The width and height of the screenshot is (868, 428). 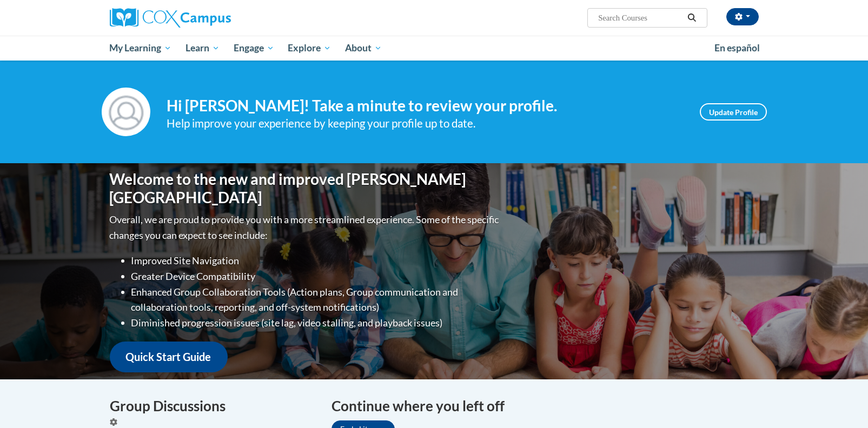 What do you see at coordinates (317, 276) in the screenshot?
I see `li: Greater Device Compatibility` at bounding box center [317, 276].